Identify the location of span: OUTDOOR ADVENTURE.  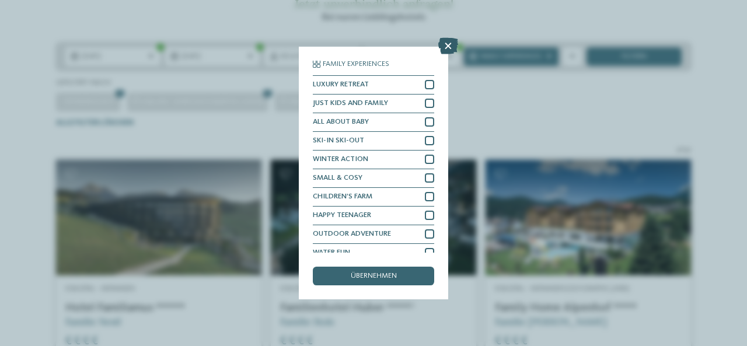
(352, 234).